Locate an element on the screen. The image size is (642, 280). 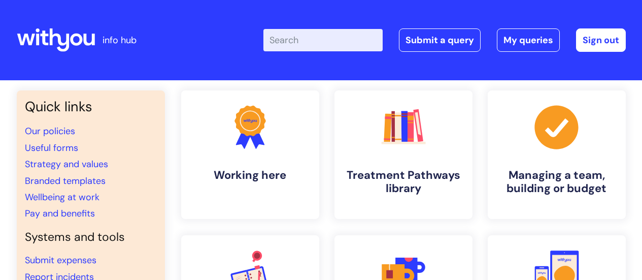
h4: Managing a team, building or budget is located at coordinates (557, 182).